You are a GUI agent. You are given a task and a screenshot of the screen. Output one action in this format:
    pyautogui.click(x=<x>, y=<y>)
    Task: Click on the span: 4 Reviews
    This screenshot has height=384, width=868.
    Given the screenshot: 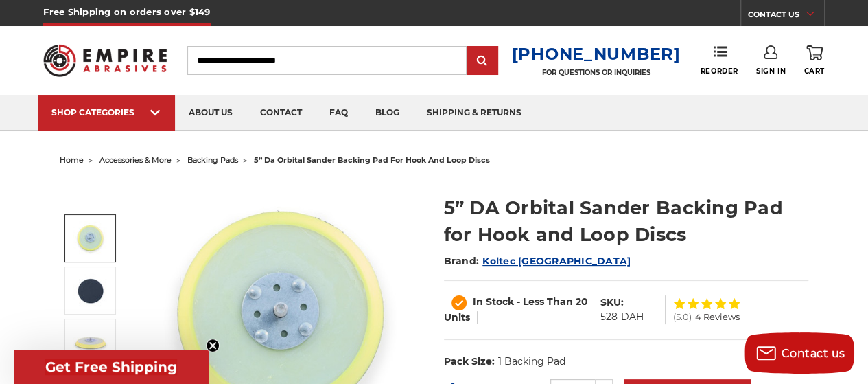 What is the action you would take?
    pyautogui.click(x=716, y=317)
    